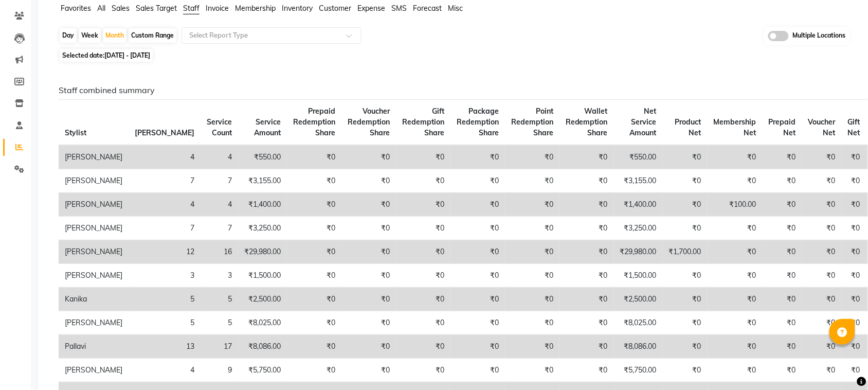 The width and height of the screenshot is (868, 390). Describe the element at coordinates (219, 252) in the screenshot. I see `td: 16` at that location.